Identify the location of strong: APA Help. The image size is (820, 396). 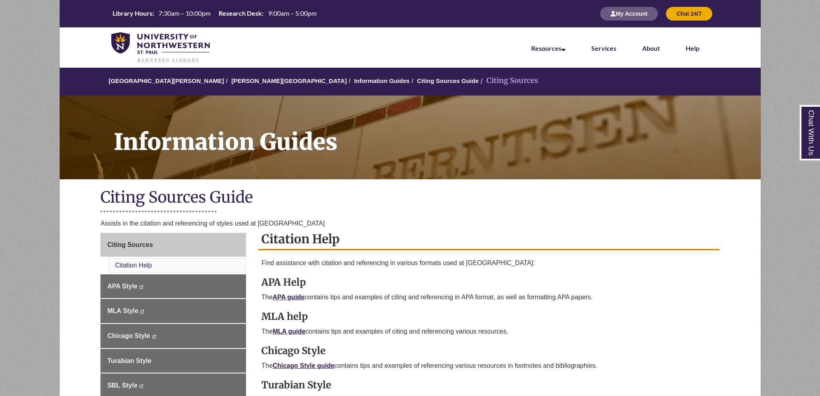
(283, 282).